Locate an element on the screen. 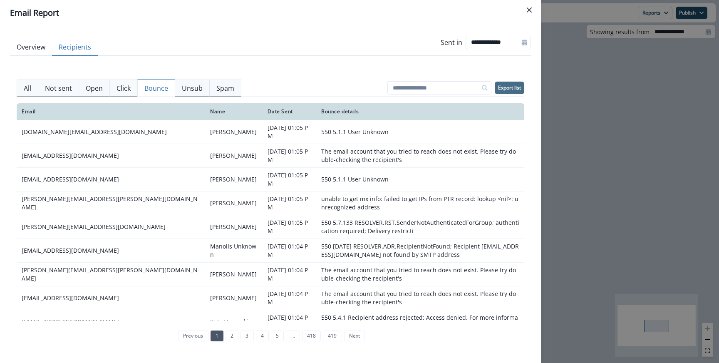 The image size is (719, 363). div: Email is located at coordinates (111, 112).